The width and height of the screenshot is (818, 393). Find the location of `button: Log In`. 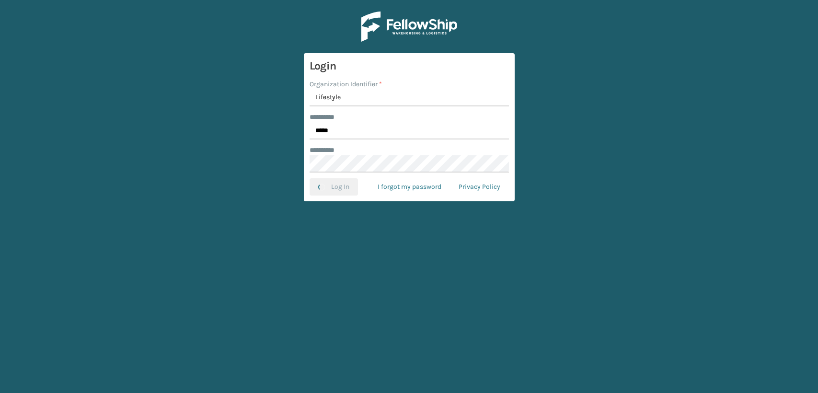

button: Log In is located at coordinates (334, 187).